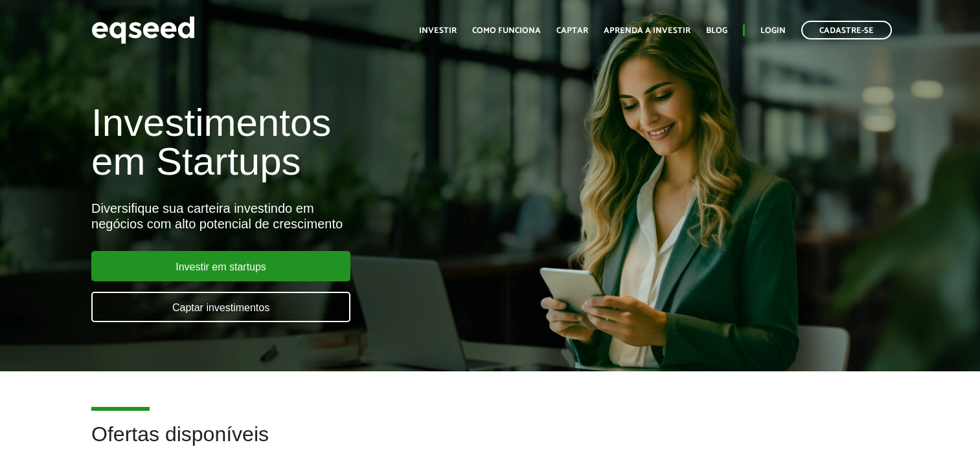 The height and width of the screenshot is (458, 980). Describe the element at coordinates (647, 31) in the screenshot. I see `a: Aprenda a investir` at that location.